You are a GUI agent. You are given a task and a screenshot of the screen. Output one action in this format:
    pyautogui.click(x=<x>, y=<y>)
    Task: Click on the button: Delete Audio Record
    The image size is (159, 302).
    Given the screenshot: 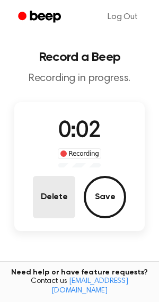 What is the action you would take?
    pyautogui.click(x=54, y=197)
    